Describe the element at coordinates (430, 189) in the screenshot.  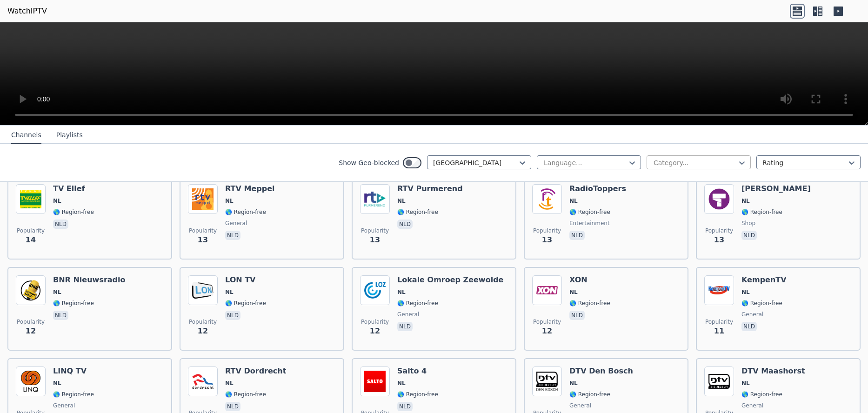
I see `h6: RTV Purmerend` at that location.